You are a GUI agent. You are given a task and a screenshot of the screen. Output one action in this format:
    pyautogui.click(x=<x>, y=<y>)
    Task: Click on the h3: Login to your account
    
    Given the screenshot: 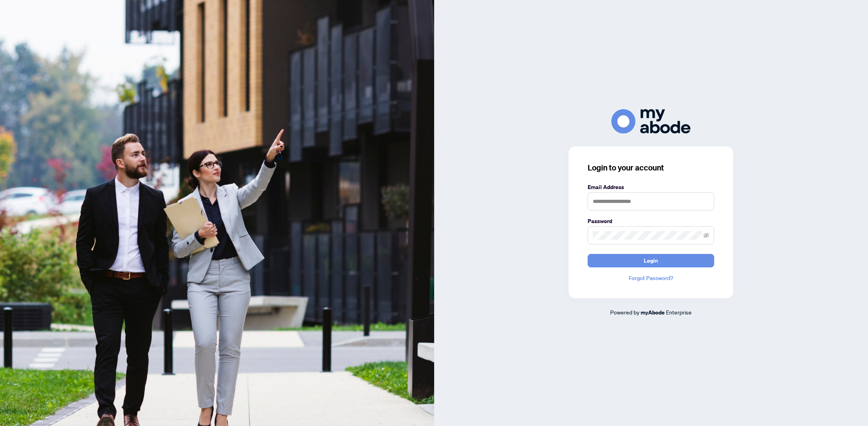 What is the action you would take?
    pyautogui.click(x=651, y=168)
    